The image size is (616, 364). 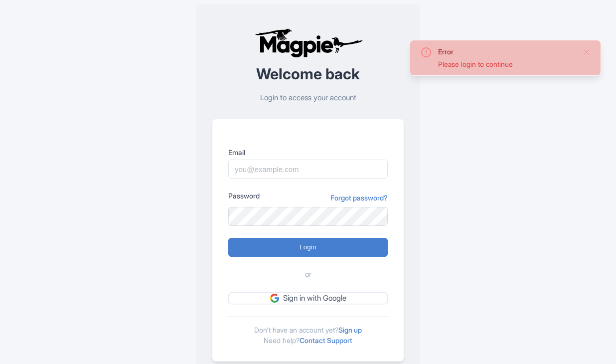 I want to click on img: google.svg, so click(x=275, y=298).